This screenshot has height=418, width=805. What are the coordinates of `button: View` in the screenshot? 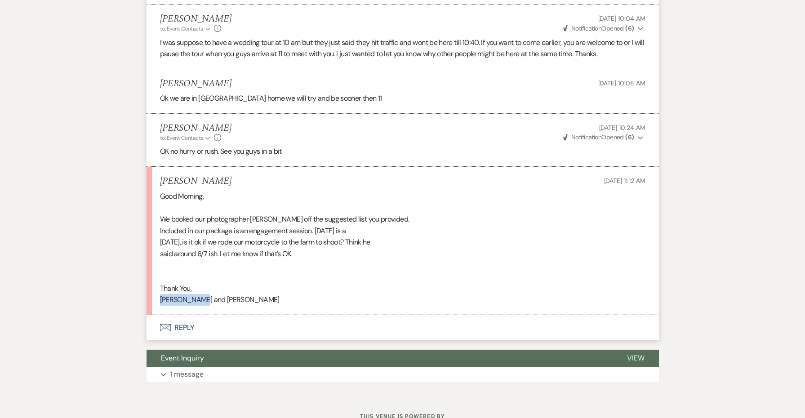 It's located at (636, 358).